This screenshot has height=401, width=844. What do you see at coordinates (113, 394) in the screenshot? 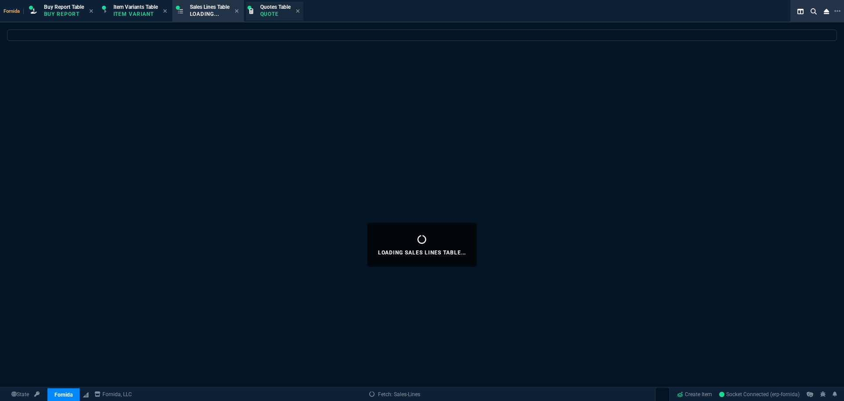
I see `a: msbcCompanyName` at bounding box center [113, 394].